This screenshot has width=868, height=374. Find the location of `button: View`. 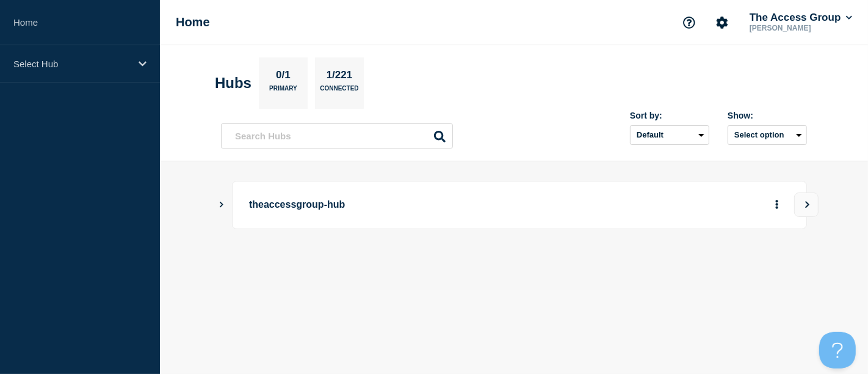

button: View is located at coordinates (807, 204).